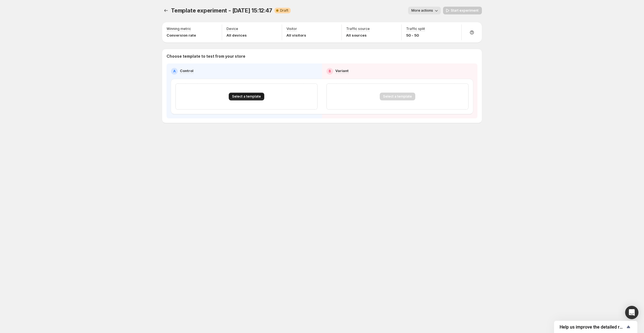 The height and width of the screenshot is (333, 644). I want to click on button: Select a template, so click(246, 97).